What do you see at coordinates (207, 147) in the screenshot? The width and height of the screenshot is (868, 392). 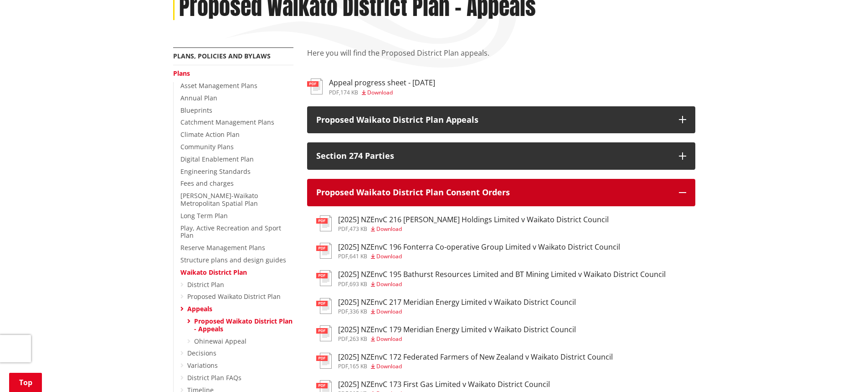 I see `a: Community Plans` at bounding box center [207, 147].